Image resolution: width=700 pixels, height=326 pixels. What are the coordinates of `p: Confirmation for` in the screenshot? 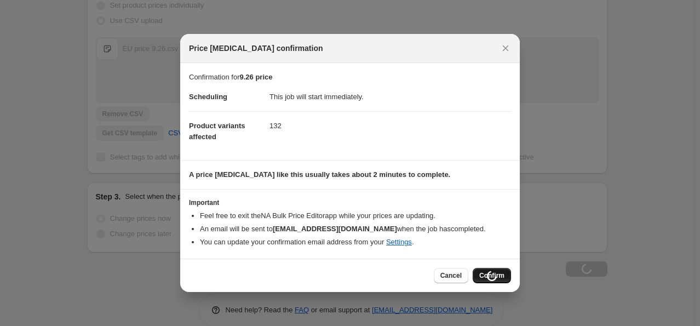 It's located at (350, 77).